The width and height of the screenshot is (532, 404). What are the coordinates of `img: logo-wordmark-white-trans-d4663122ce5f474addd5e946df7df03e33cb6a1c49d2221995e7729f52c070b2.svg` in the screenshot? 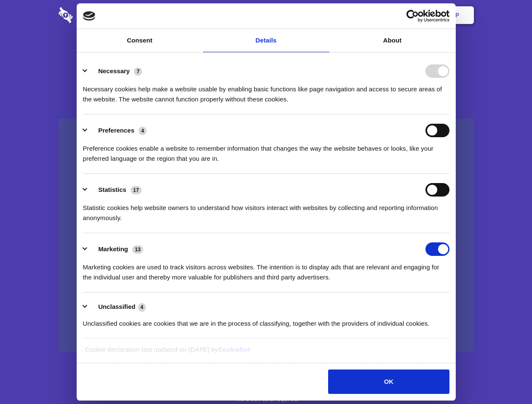 It's located at (95, 15).